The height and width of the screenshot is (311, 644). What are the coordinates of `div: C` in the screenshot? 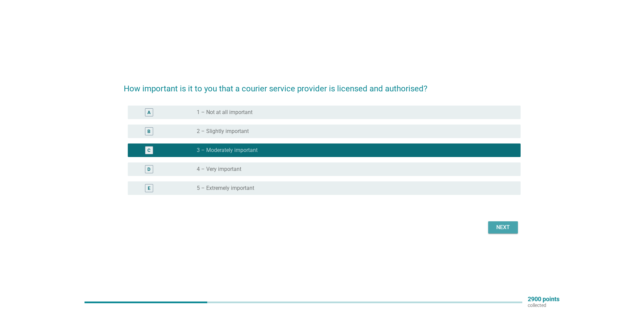 It's located at (149, 150).